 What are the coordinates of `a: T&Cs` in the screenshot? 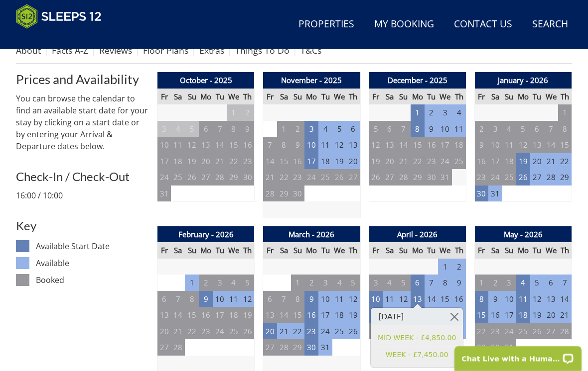 It's located at (311, 50).